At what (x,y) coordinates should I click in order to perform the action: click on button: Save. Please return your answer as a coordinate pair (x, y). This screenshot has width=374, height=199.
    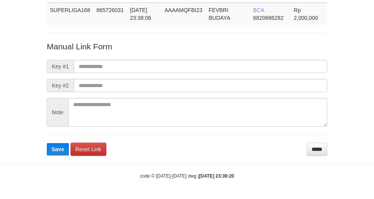
    Looking at the image, I should click on (58, 149).